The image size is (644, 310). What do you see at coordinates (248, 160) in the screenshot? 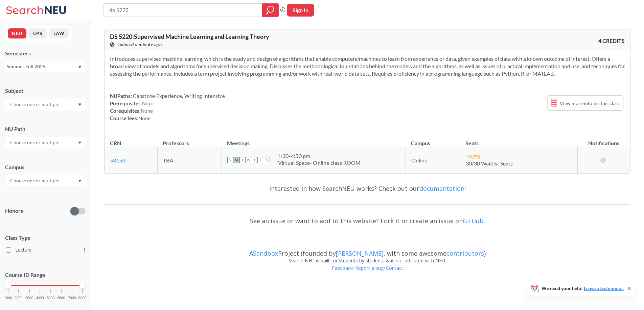
I see `span: W` at bounding box center [248, 160].